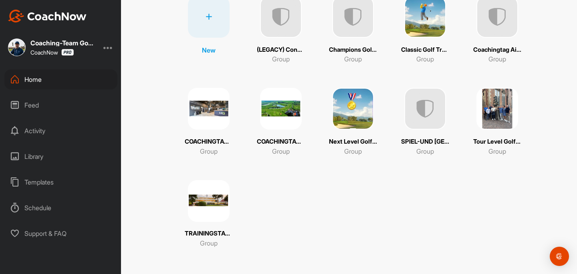  I want to click on img: uAAAAAElFTkSuQmCC, so click(425, 109).